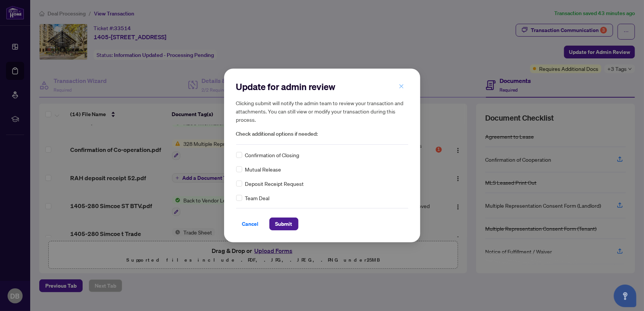  I want to click on span: close, so click(402, 86).